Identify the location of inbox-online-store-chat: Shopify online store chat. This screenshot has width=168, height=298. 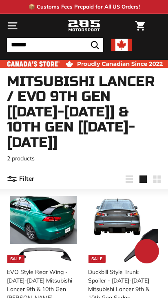
(147, 252).